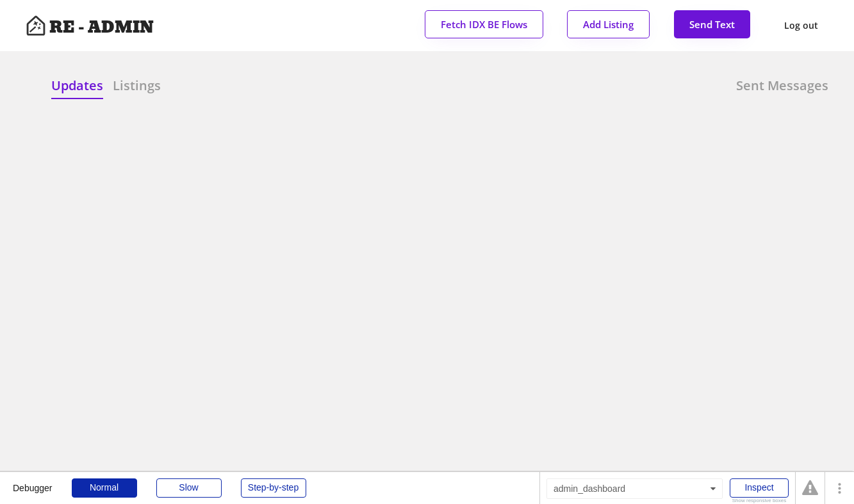 Image resolution: width=854 pixels, height=504 pixels. What do you see at coordinates (483, 24) in the screenshot?
I see `button: Fetch IDX BE Flows` at bounding box center [483, 24].